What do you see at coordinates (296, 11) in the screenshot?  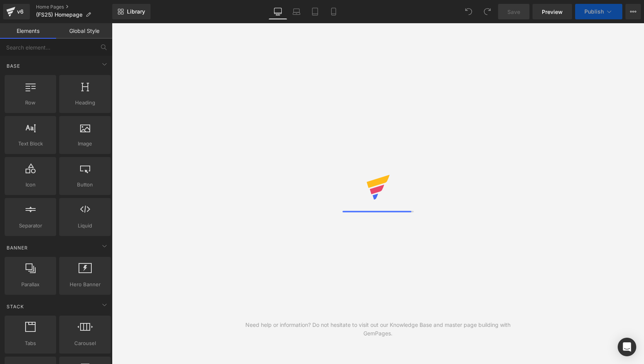 I see `a: Laptop` at bounding box center [296, 11].